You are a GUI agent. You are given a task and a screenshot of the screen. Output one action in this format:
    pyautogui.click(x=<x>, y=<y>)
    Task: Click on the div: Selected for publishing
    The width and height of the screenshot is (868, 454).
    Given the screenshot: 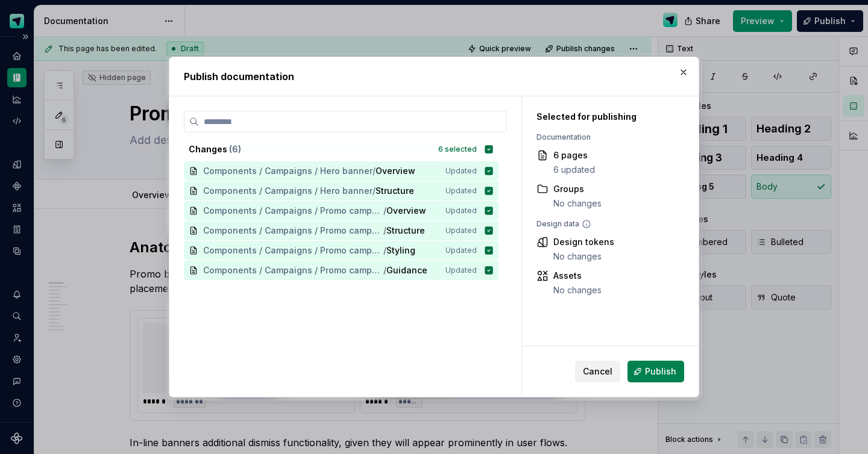 What is the action you would take?
    pyautogui.click(x=607, y=117)
    